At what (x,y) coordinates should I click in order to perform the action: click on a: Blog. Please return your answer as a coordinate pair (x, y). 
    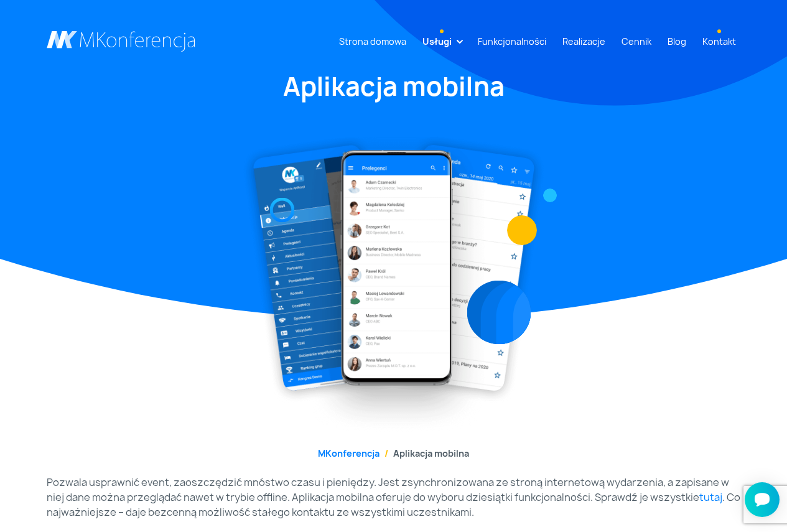
    Looking at the image, I should click on (677, 41).